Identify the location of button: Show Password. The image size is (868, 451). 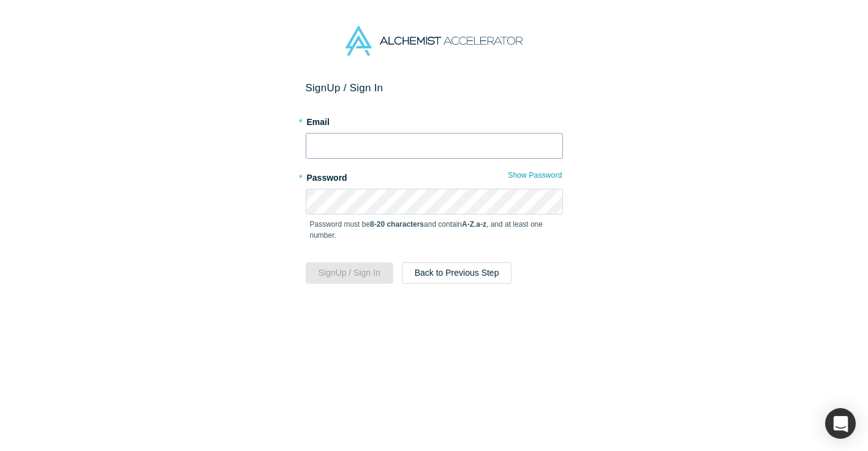
(535, 175).